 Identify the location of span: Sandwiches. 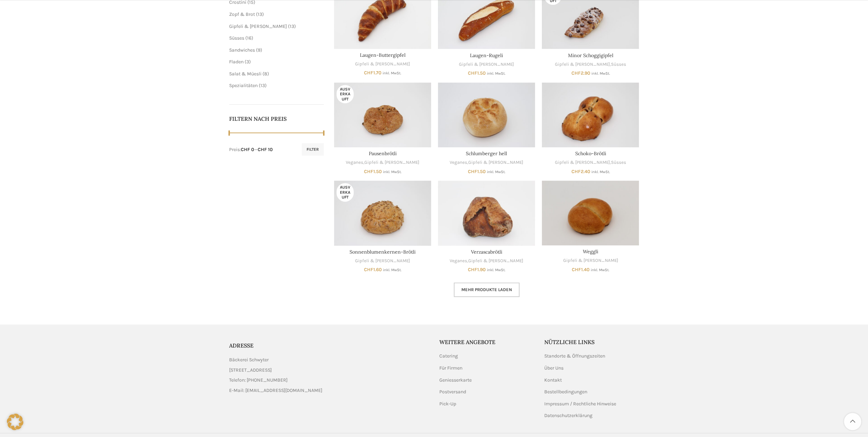
(242, 50).